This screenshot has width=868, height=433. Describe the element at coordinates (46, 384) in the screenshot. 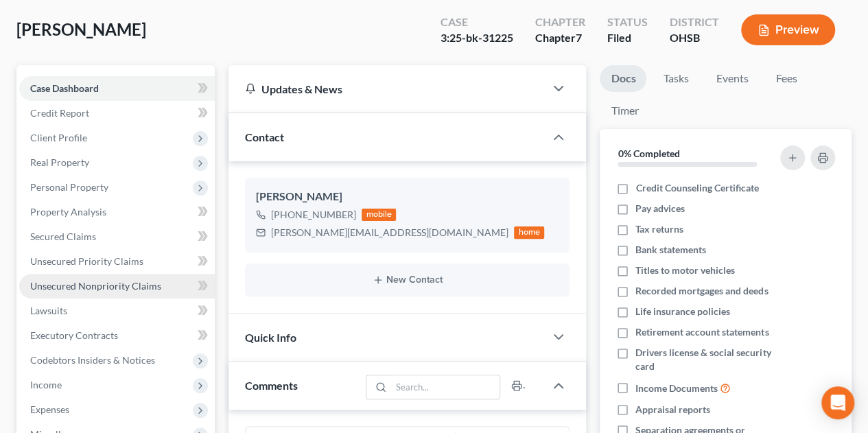

I see `span: Income` at that location.